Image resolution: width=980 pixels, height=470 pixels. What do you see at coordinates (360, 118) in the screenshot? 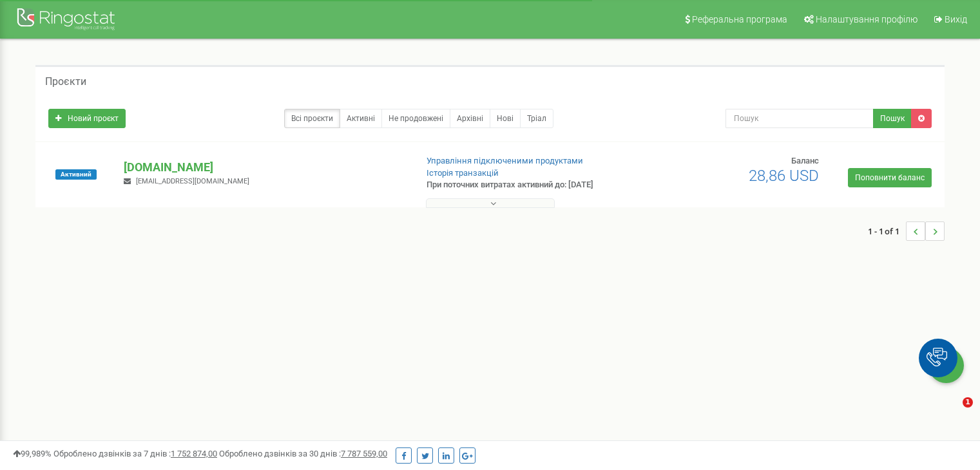
I see `a: Активні` at bounding box center [360, 118].